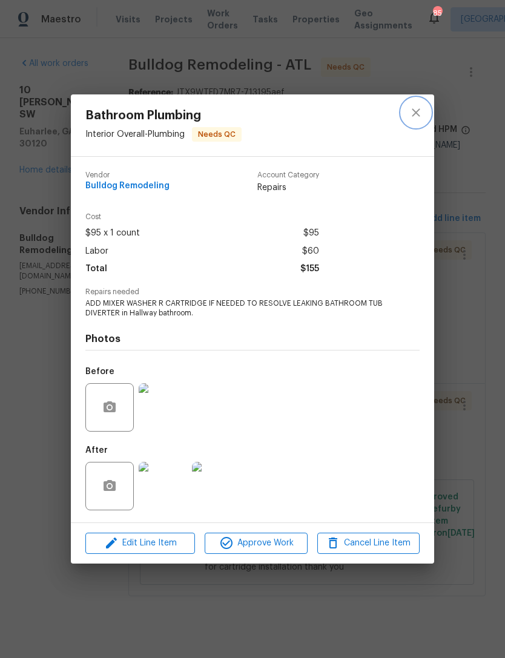  Describe the element at coordinates (127, 175) in the screenshot. I see `span: Vendor` at that location.